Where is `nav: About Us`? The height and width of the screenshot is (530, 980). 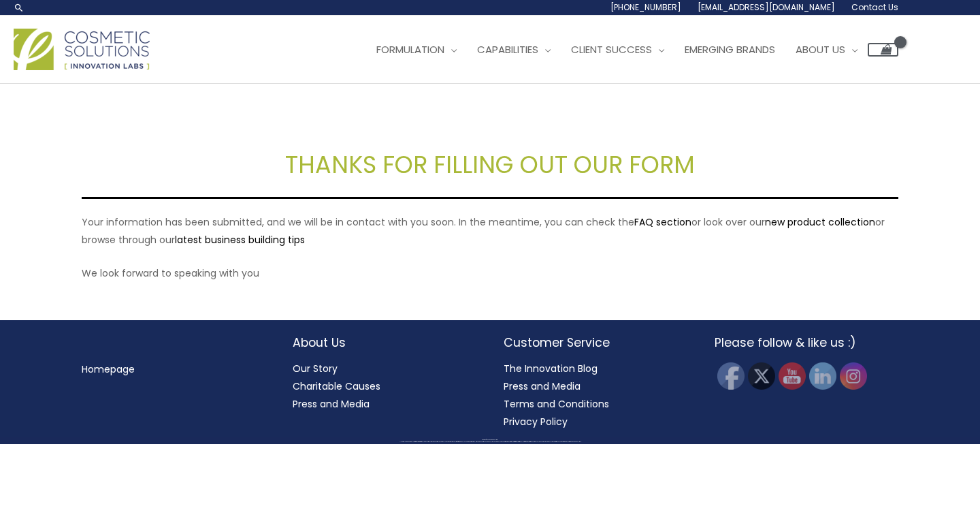
nav: About Us is located at coordinates (385, 387).